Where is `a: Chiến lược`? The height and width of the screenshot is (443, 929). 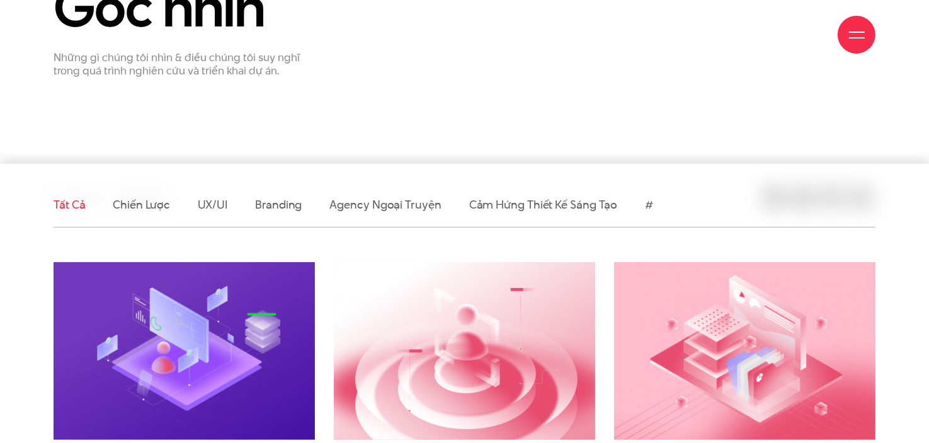
a: Chiến lược is located at coordinates (141, 204).